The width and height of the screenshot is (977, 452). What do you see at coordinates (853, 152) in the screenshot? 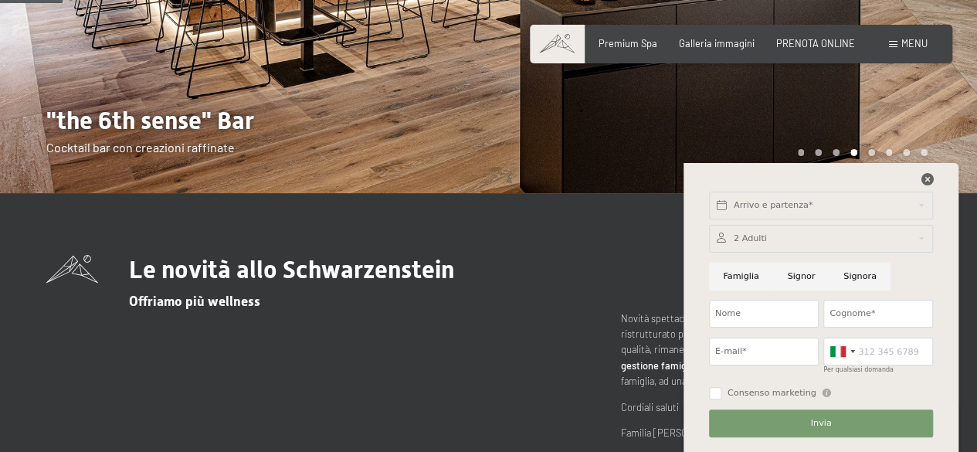
I see `div: Carousel Page 4 (Current Slide)` at bounding box center [853, 152].